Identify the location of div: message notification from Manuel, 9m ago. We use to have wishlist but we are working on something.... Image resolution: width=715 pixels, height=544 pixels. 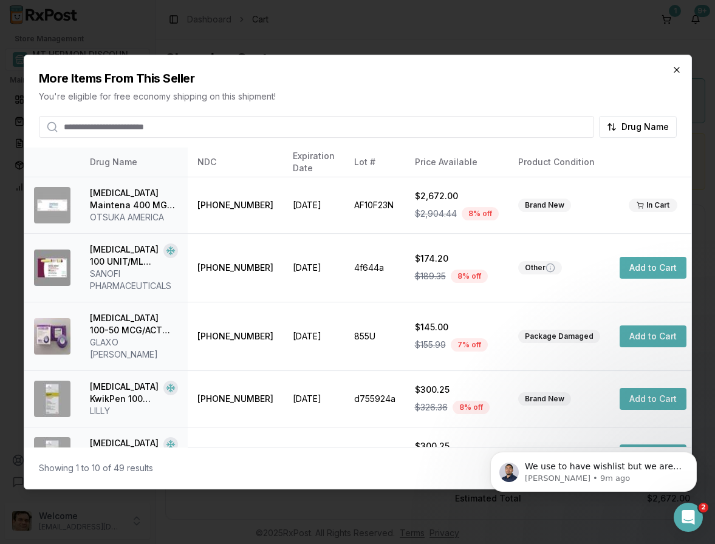
(121, 46).